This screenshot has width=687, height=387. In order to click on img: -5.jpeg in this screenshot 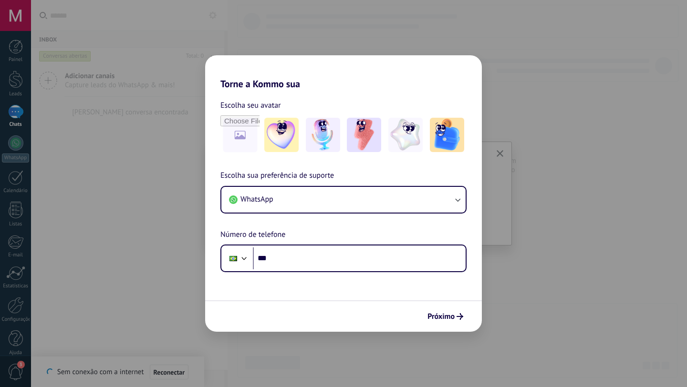, I will do `click(447, 135)`.